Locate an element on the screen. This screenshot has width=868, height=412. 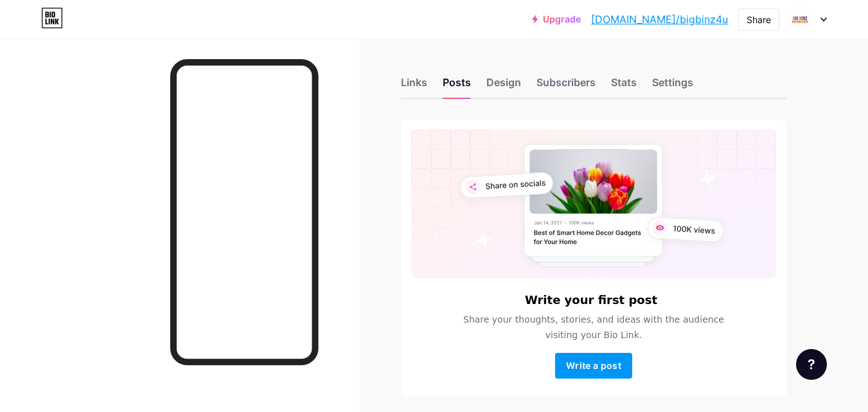
div: Posts is located at coordinates (457, 86).